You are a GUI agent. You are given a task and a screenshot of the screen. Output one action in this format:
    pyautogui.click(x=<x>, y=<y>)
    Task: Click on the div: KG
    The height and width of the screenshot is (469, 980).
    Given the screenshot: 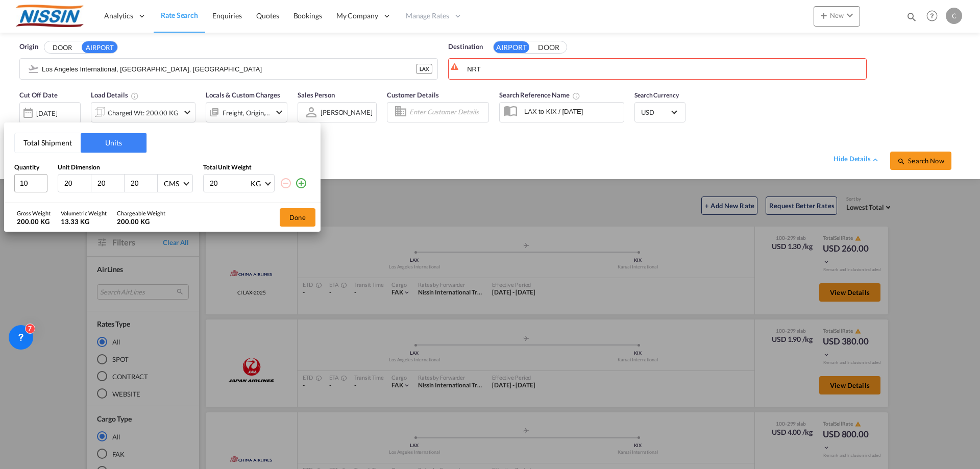 What is the action you would take?
    pyautogui.click(x=255, y=183)
    